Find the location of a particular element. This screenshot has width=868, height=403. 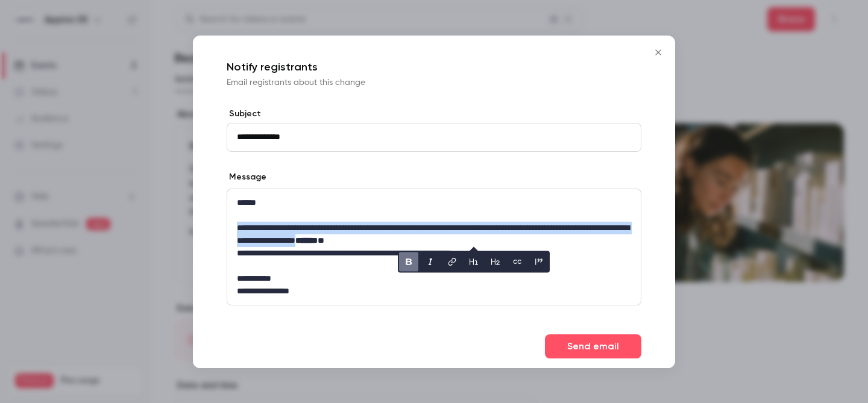

p: Notify registrants is located at coordinates (434, 67).